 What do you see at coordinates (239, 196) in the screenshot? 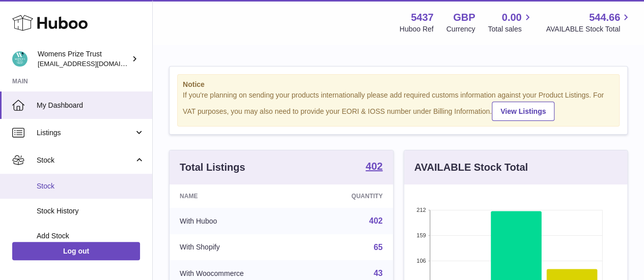
I see `th: Name` at bounding box center [239, 196].